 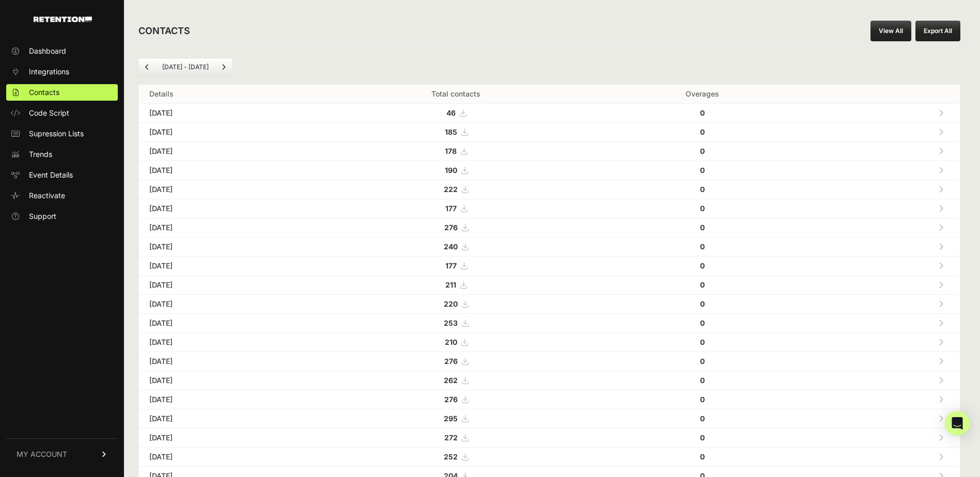 I want to click on a: 253, so click(x=456, y=323).